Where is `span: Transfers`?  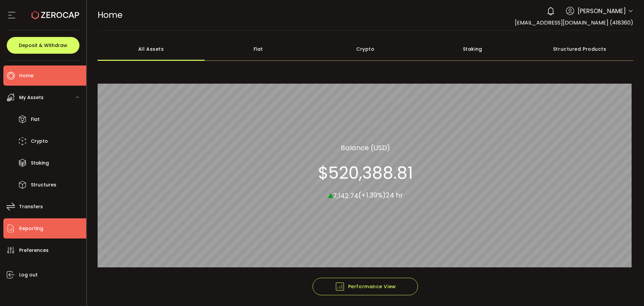 span: Transfers is located at coordinates (31, 207).